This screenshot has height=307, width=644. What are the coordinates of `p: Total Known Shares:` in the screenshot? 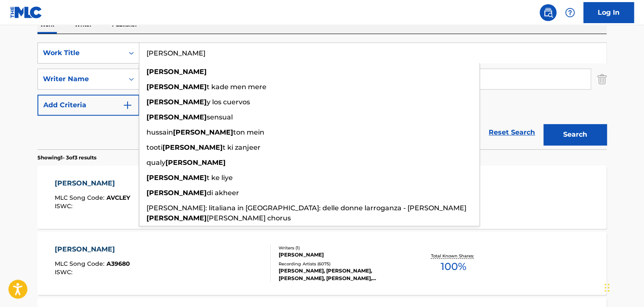 It's located at (453, 256).